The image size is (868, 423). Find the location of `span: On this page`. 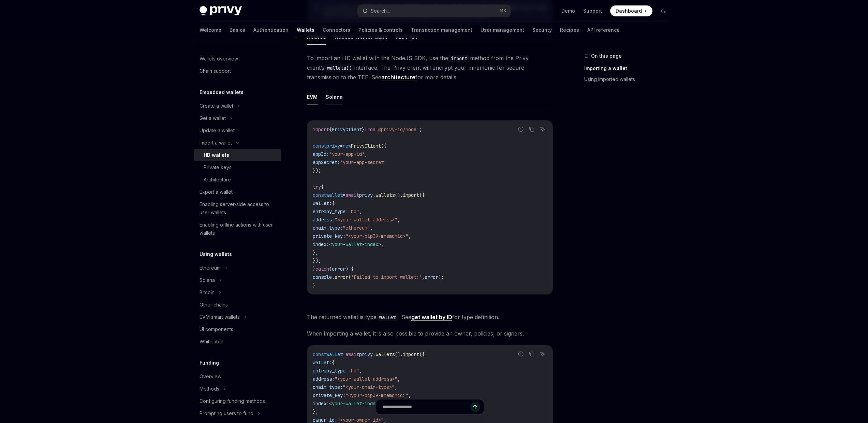

span: On this page is located at coordinates (607, 56).